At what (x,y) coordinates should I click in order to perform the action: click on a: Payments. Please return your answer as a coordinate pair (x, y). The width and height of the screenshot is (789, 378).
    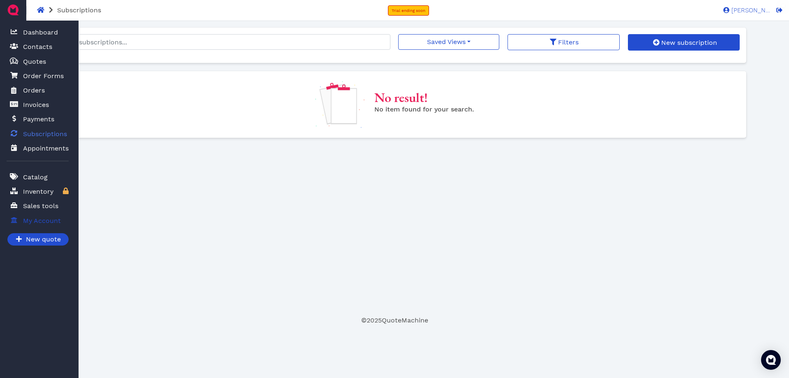
    Looking at the image, I should click on (37, 119).